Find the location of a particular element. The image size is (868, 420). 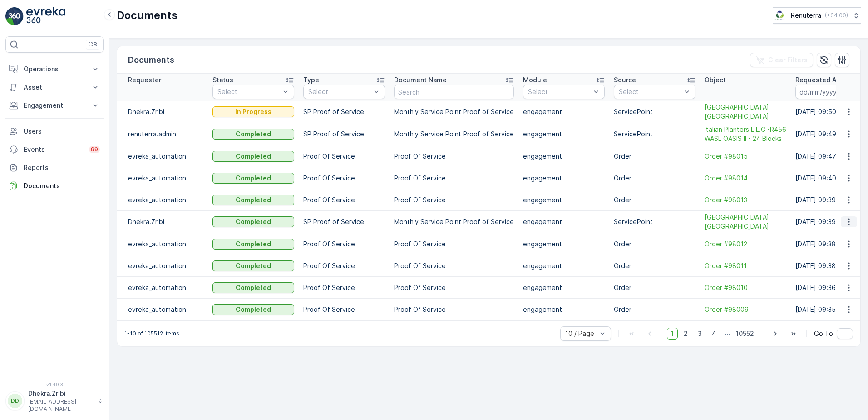

p: Users is located at coordinates (62, 131).